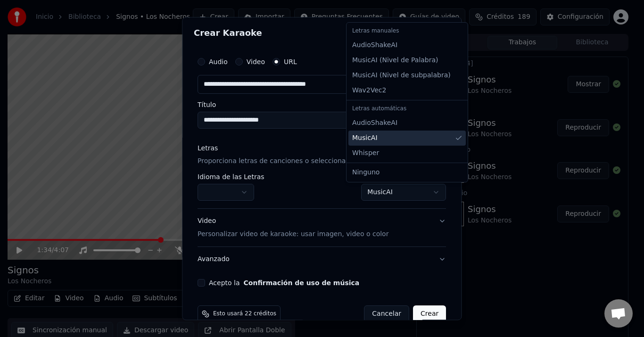 This screenshot has height=337, width=644. Describe the element at coordinates (369, 91) in the screenshot. I see `span: Wav2Vec2` at that location.